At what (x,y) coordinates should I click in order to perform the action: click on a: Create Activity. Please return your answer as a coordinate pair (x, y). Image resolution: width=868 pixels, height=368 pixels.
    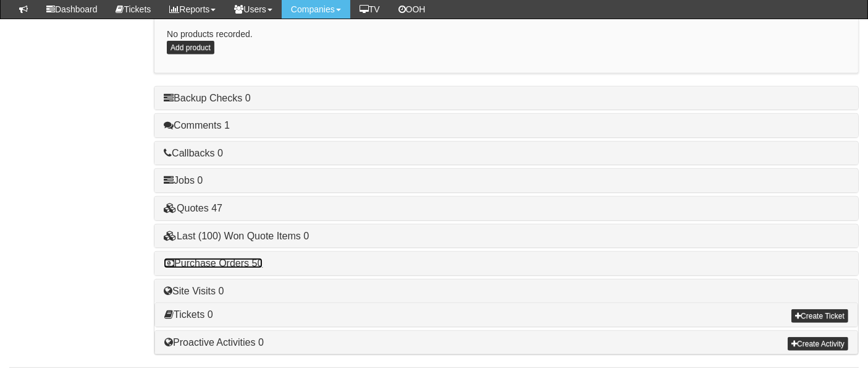
    Looking at the image, I should click on (818, 344).